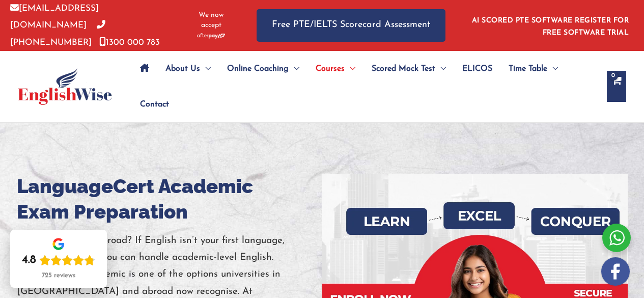 The height and width of the screenshot is (298, 644). I want to click on span: Scored Mock Test, so click(403, 69).